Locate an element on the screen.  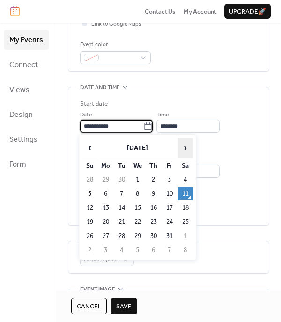
span: My Account is located at coordinates (200, 12).